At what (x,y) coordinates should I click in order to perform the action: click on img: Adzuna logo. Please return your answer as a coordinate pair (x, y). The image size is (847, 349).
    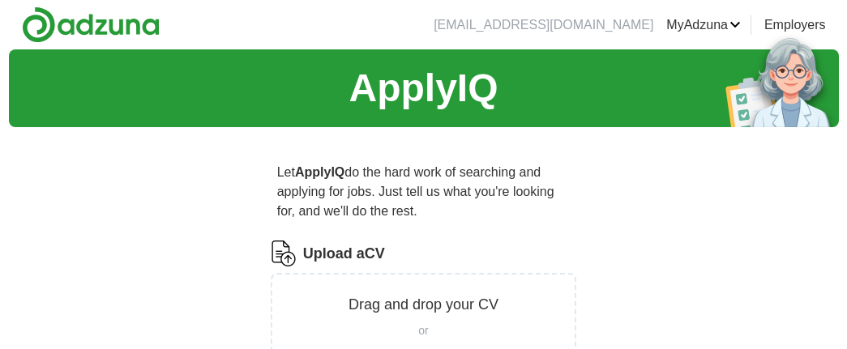
    Looking at the image, I should click on (91, 24).